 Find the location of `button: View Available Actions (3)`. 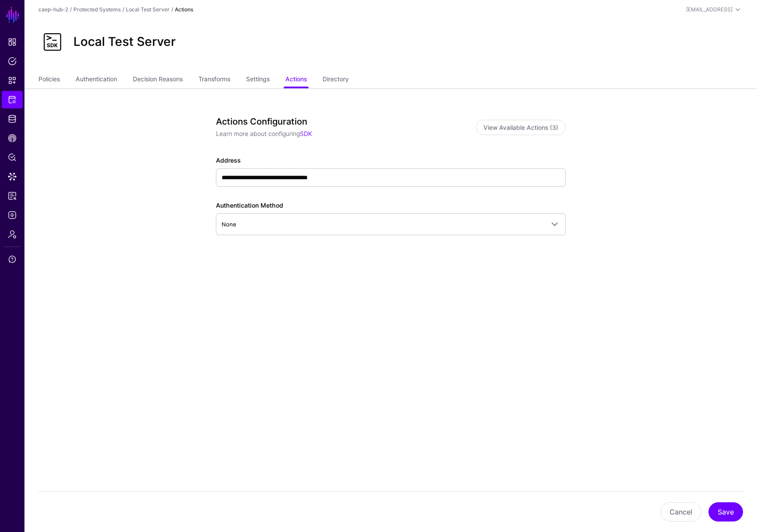

button: View Available Actions (3) is located at coordinates (520, 127).